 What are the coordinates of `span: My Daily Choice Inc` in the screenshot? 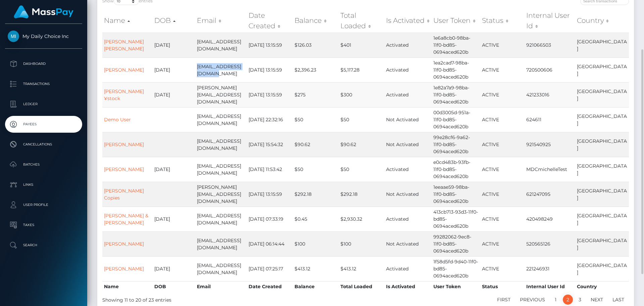 It's located at (43, 36).